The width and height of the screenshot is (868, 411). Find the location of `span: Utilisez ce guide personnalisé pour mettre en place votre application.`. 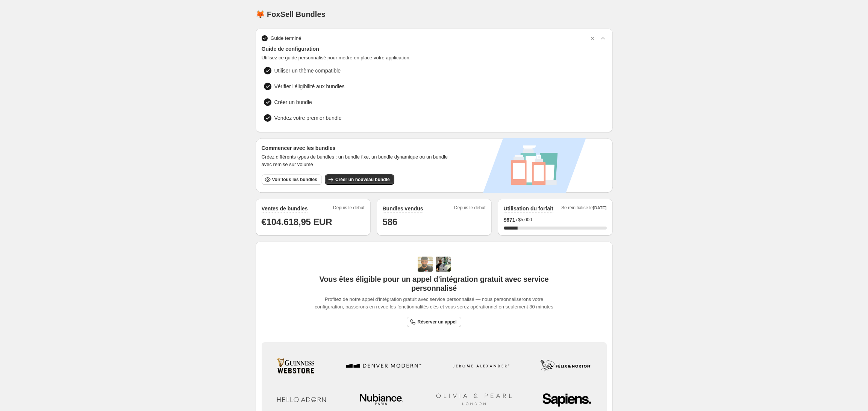

span: Utilisez ce guide personnalisé pour mettre en place votre application. is located at coordinates (435, 58).